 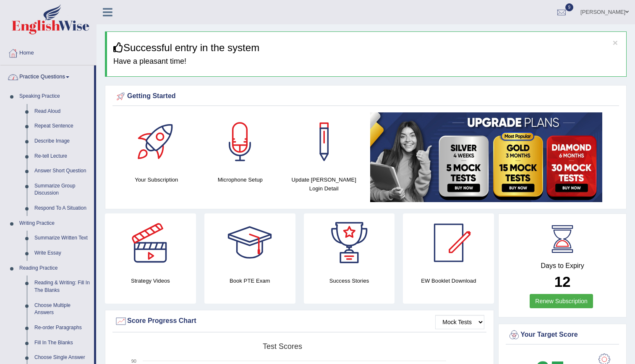 What do you see at coordinates (62, 286) in the screenshot?
I see `a: Reading & Writing: Fill In The Blanks` at bounding box center [62, 286].